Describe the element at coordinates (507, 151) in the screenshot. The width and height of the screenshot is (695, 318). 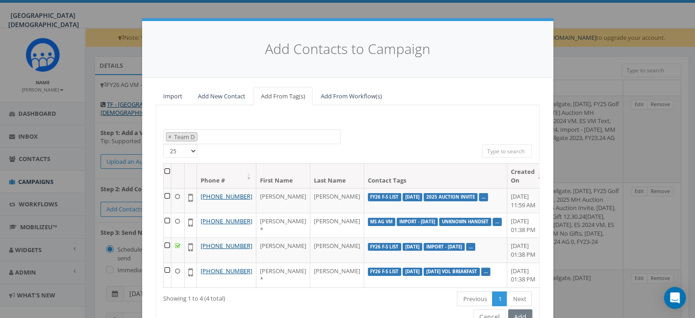
I see `input: Type to search` at that location.